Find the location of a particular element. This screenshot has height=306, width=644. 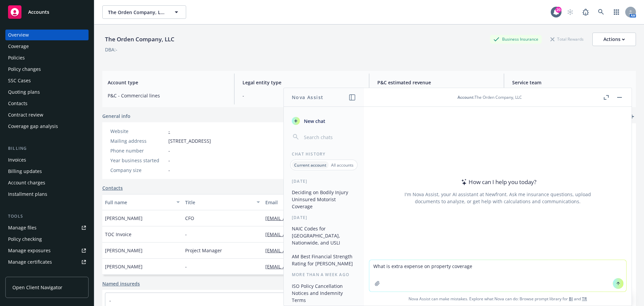

button: Email is located at coordinates (329, 202).